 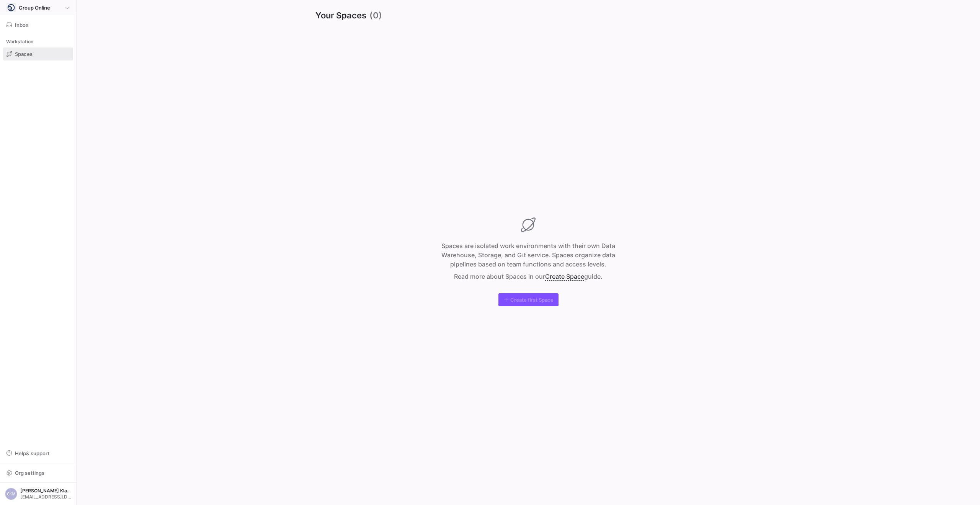 What do you see at coordinates (341, 16) in the screenshot?
I see `span: Your Spaces` at bounding box center [341, 16].